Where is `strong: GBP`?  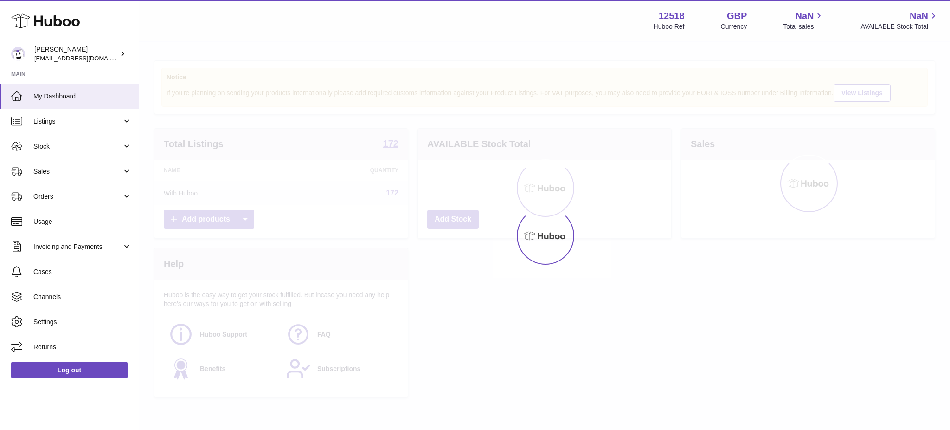
strong: GBP is located at coordinates (737, 16).